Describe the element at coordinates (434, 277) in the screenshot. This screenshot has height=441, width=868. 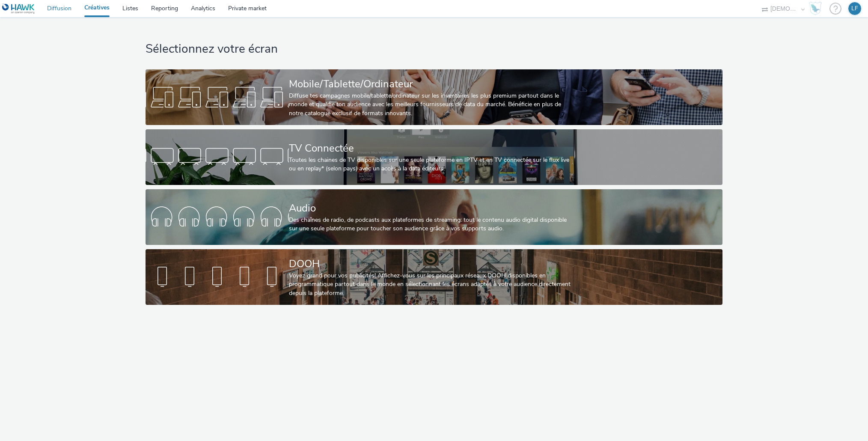
I see `a: DOOHVoyez grand pour vos publicités! Affichez-vous sur les principaux réseaux DOOH disponibles en...` at that location.